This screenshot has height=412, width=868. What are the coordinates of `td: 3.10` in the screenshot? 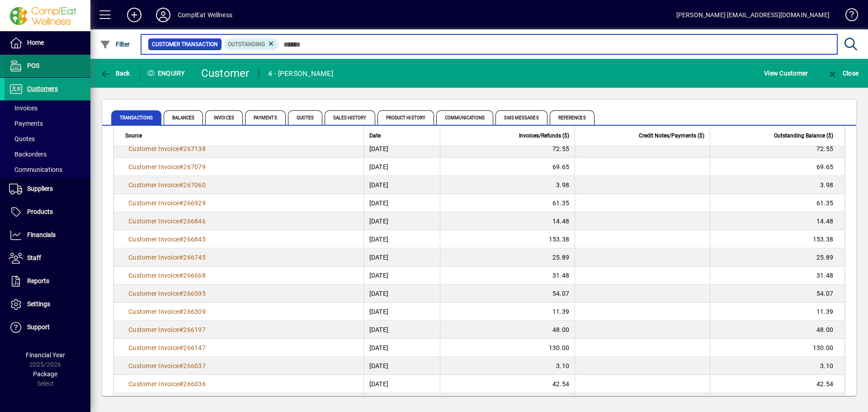 It's located at (777, 366).